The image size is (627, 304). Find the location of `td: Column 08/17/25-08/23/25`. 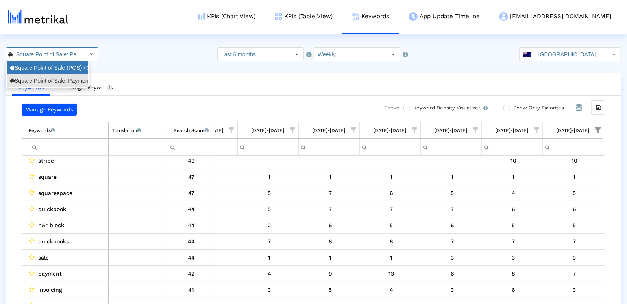

td: Column 08/17/25-08/23/25 is located at coordinates (268, 130).